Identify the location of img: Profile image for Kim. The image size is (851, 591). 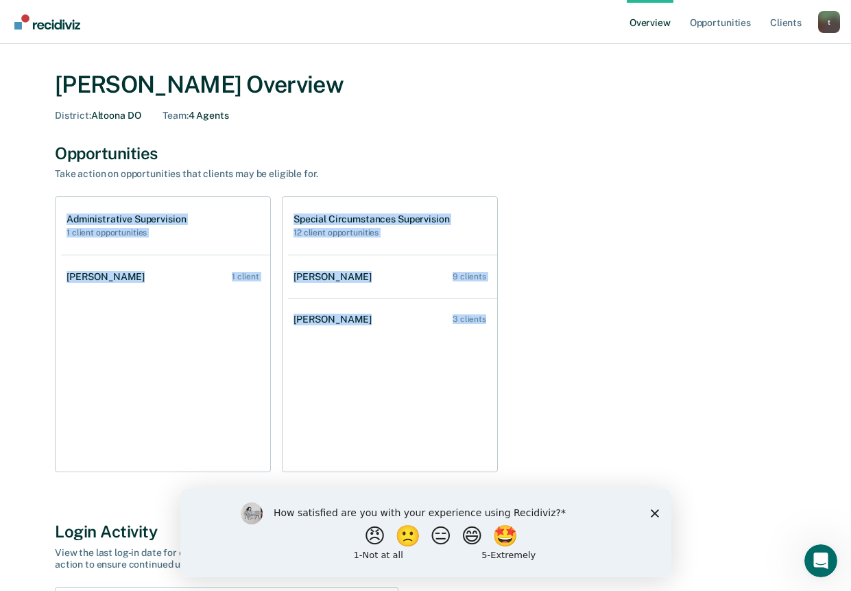
(71, 25).